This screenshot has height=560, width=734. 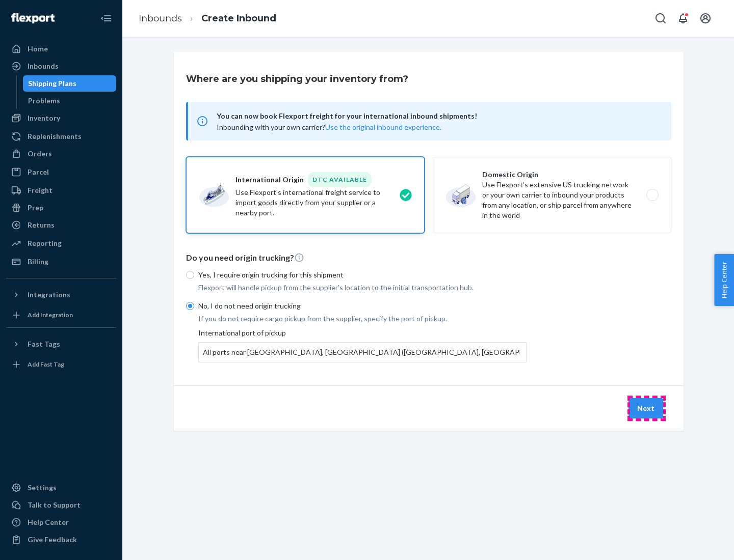 I want to click on div: Integrations, so click(x=49, y=295).